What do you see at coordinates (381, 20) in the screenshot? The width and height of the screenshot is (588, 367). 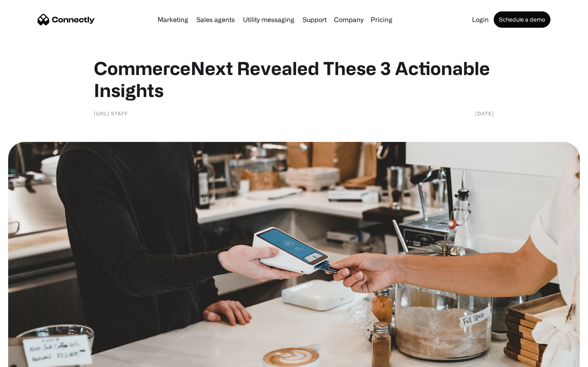 I see `a: Pricing` at bounding box center [381, 20].